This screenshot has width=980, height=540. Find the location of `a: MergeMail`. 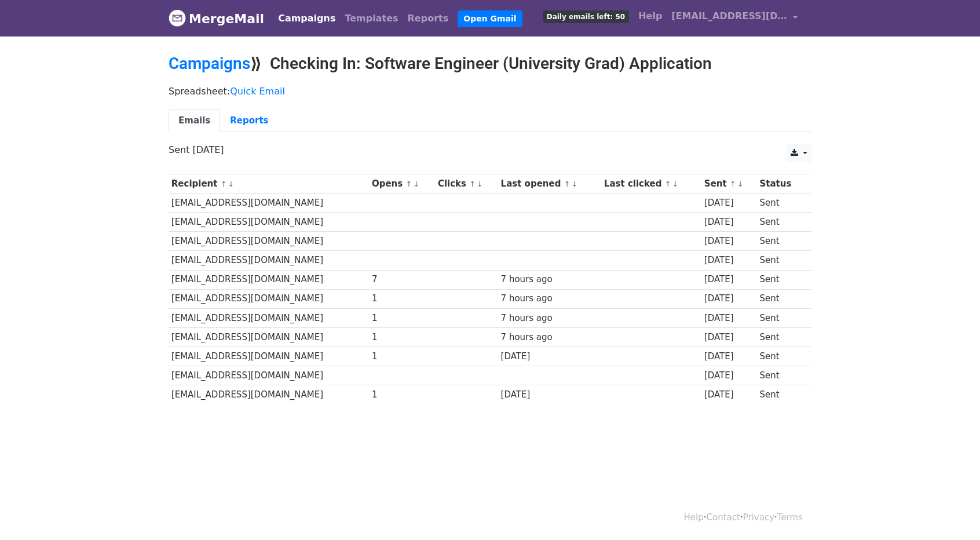

a: MergeMail is located at coordinates (216, 19).